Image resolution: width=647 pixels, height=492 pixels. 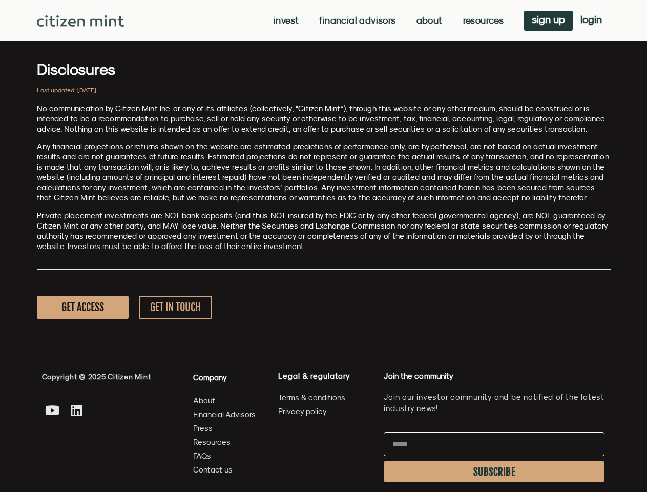 I want to click on span: Privacy policy, so click(x=302, y=411).